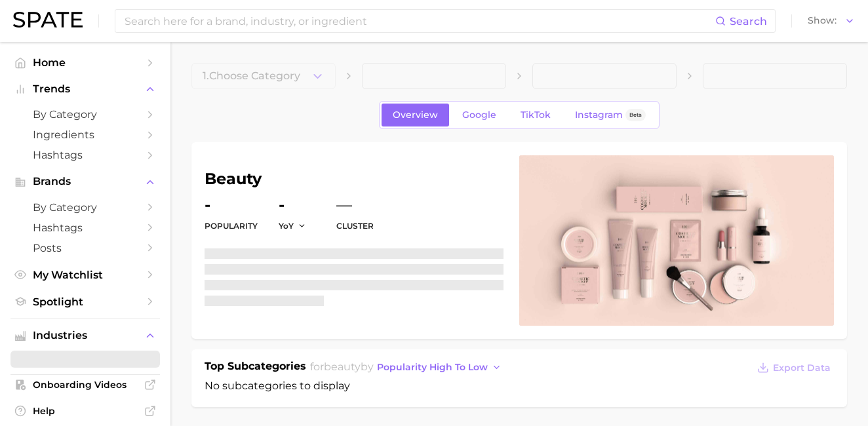 This screenshot has height=426, width=868. What do you see at coordinates (408, 366) in the screenshot?
I see `span: for by` at bounding box center [408, 366].